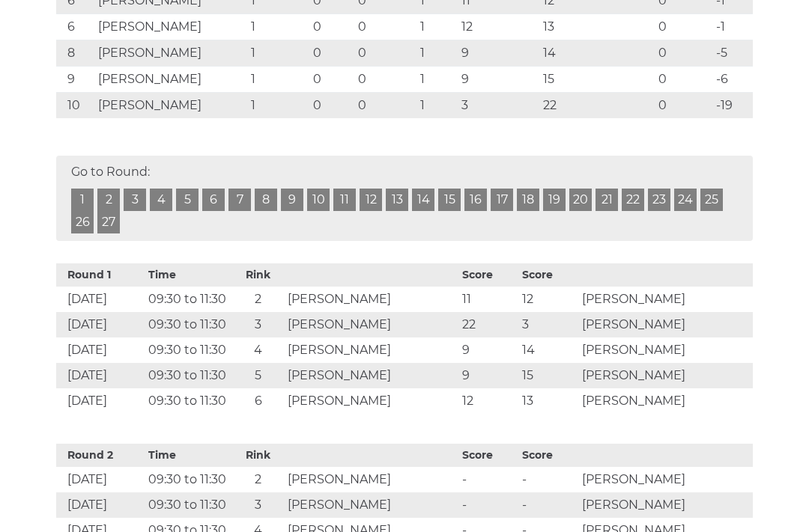 This screenshot has width=809, height=532. I want to click on a: 23, so click(660, 200).